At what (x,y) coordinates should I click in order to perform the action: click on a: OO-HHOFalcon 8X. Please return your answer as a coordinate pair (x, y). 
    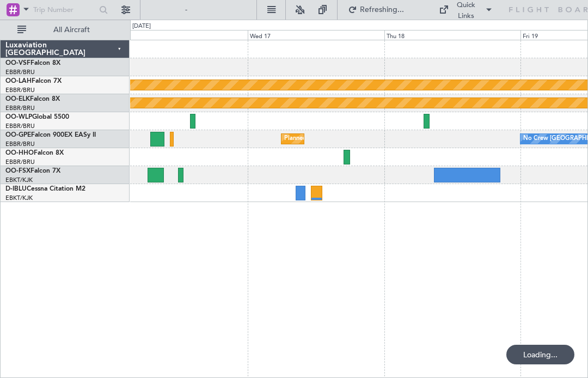
    Looking at the image, I should click on (34, 153).